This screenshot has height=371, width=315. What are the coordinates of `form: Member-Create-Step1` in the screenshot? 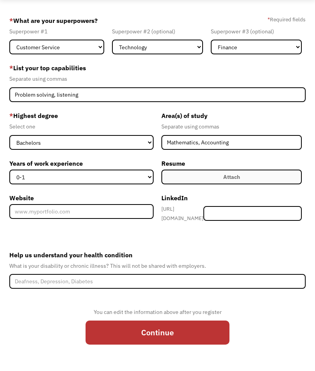 It's located at (157, 183).